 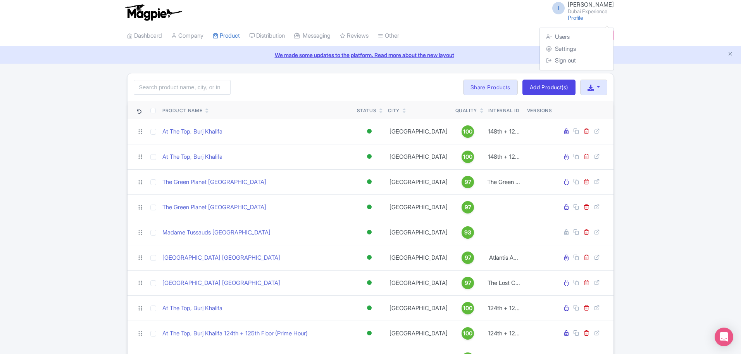 What do you see at coordinates (153, 12) in the screenshot?
I see `img: logo-ab69f6fb50320c5b225c76a69d11143b.png` at bounding box center [153, 12].